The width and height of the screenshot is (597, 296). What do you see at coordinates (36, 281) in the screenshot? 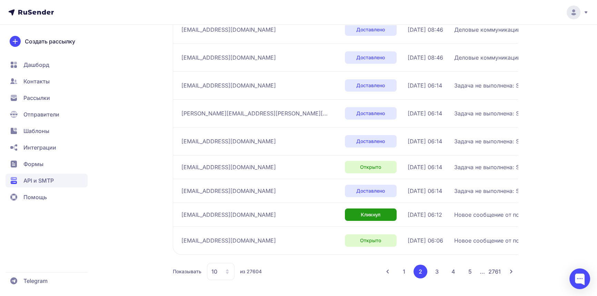
I see `span: Telegram` at bounding box center [36, 281].